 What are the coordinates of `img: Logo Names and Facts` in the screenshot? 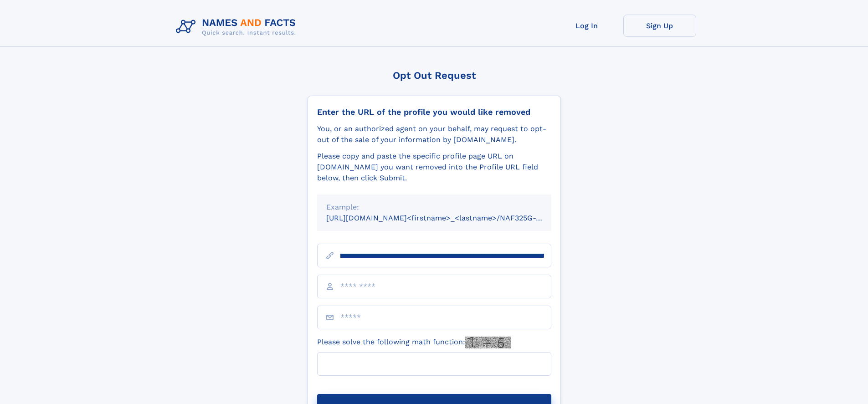 It's located at (238, 27).